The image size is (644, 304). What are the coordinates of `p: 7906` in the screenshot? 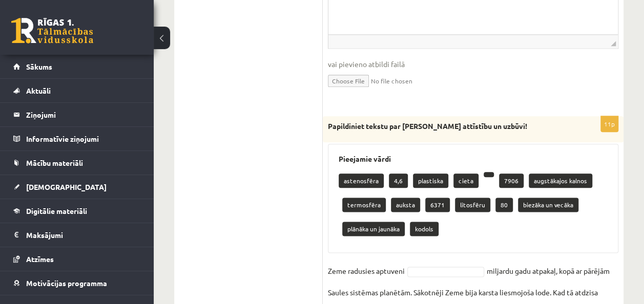 It's located at (511, 181).